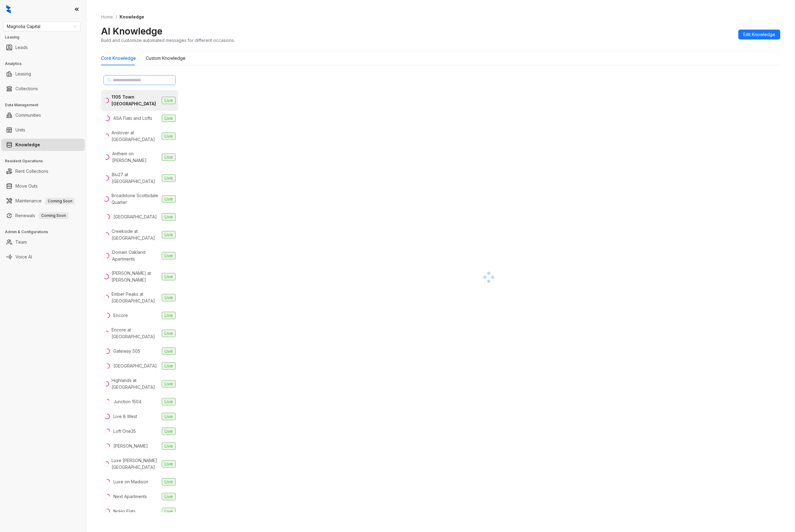 This screenshot has height=532, width=795. I want to click on h3: Admin & Configurations, so click(46, 232).